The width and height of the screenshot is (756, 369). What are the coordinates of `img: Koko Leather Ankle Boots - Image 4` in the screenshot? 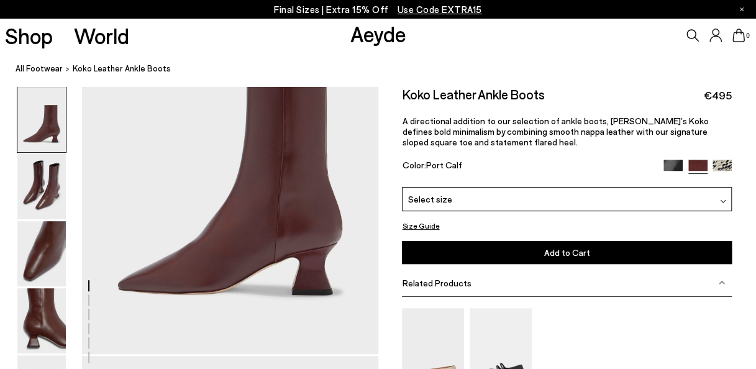 It's located at (42, 321).